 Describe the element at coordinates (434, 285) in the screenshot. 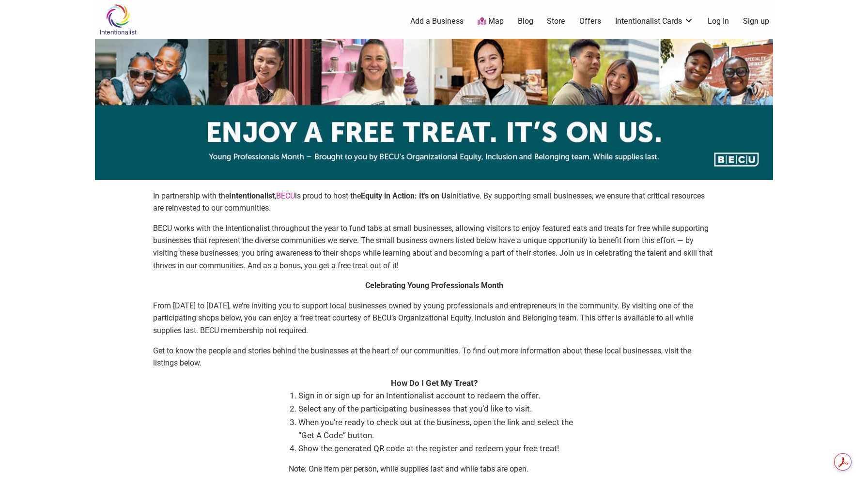

I see `strong: Celebrating Young Professionals Month` at that location.